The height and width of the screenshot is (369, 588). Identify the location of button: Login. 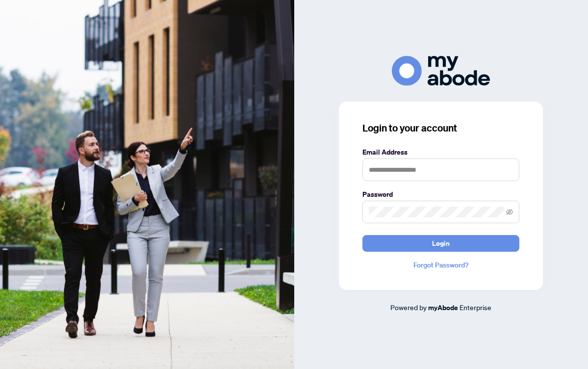
(441, 243).